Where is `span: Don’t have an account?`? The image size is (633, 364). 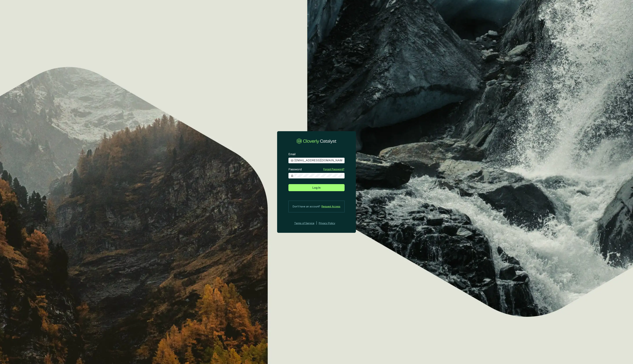
span: Don’t have an account? is located at coordinates (307, 206).